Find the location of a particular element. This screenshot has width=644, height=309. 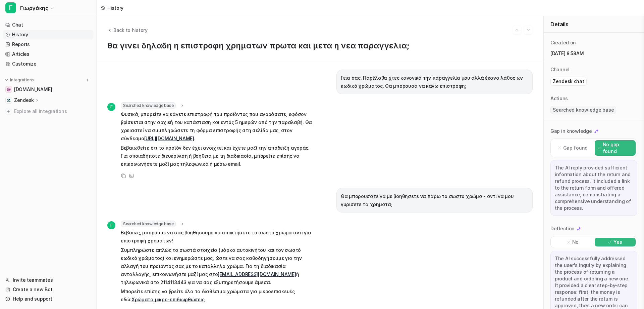

img: oil-stores.gr is located at coordinates (9, 89).